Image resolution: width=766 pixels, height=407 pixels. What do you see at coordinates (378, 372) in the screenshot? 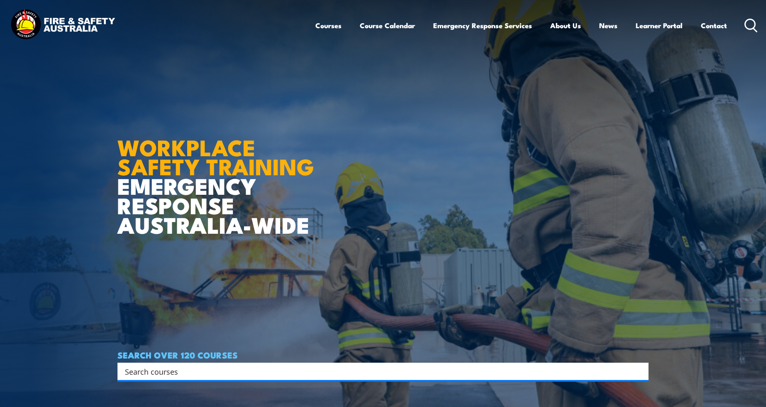
I see `input: Search input` at bounding box center [378, 372].